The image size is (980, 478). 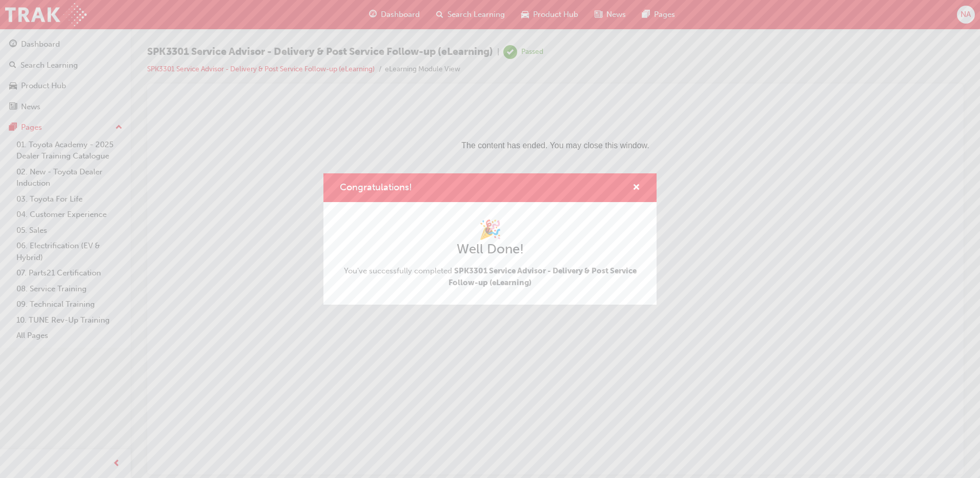 What do you see at coordinates (490, 277) in the screenshot?
I see `span: You've successfully completed` at bounding box center [490, 277].